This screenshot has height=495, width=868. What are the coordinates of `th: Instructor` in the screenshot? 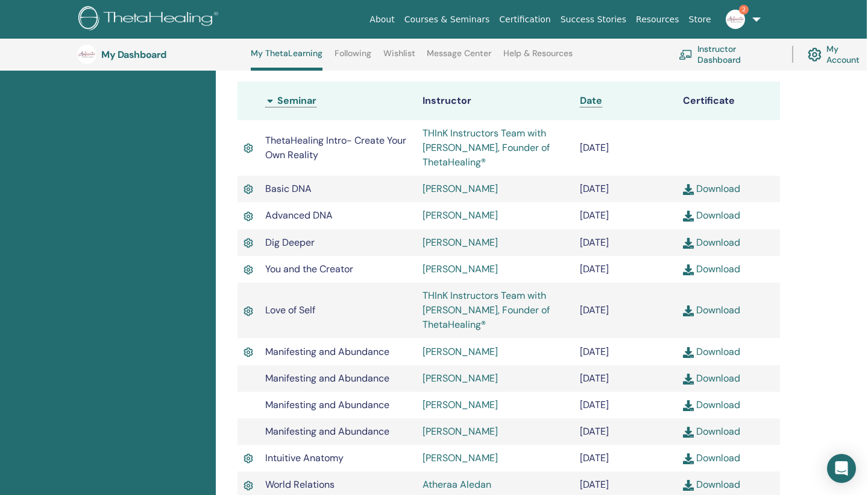 It's located at (495, 101).